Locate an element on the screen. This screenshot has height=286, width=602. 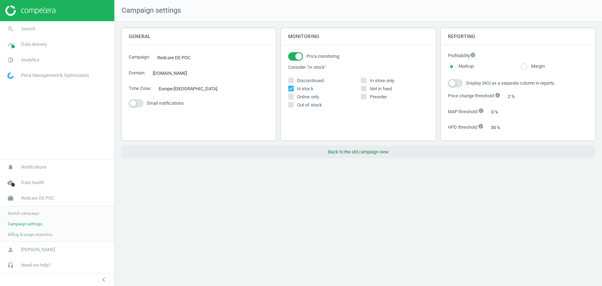
i: cloud_done is located at coordinates (11, 183).